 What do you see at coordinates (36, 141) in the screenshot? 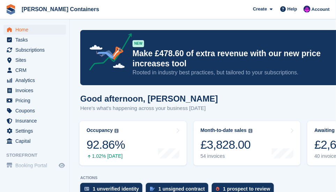
I see `span: Capital` at bounding box center [36, 141].